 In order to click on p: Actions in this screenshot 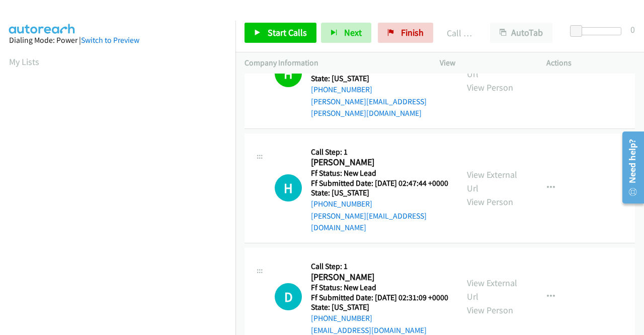, I will do `click(591, 63)`.